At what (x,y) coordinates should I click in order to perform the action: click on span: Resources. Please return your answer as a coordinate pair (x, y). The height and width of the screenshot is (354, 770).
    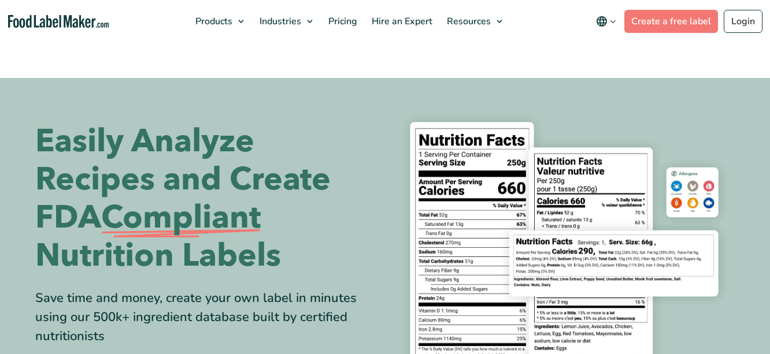
    Looking at the image, I should click on (467, 21).